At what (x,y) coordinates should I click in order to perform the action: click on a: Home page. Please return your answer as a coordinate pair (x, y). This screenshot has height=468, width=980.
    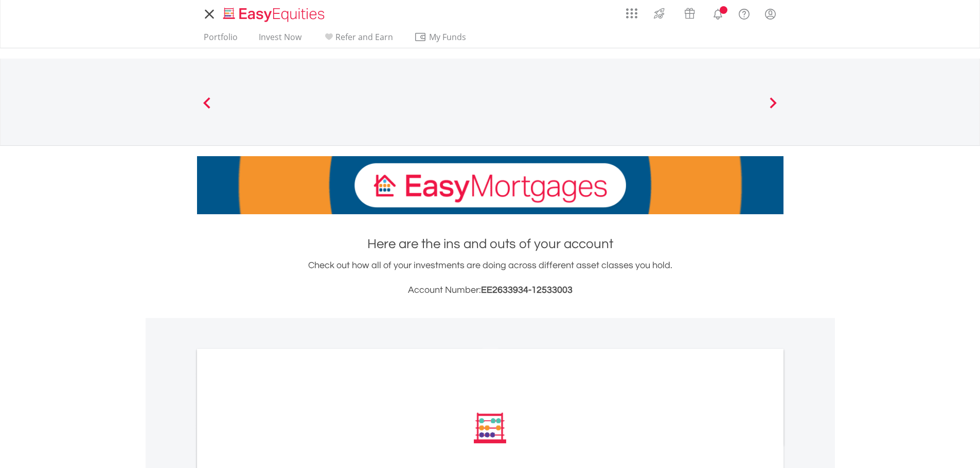
    Looking at the image, I should click on (273, 13).